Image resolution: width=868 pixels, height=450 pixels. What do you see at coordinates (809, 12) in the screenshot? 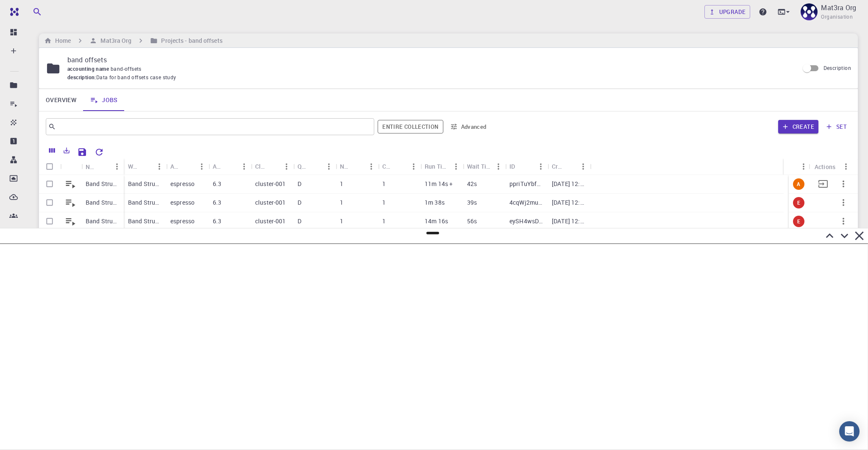
I see `img: Mat3ra Org` at bounding box center [809, 12].